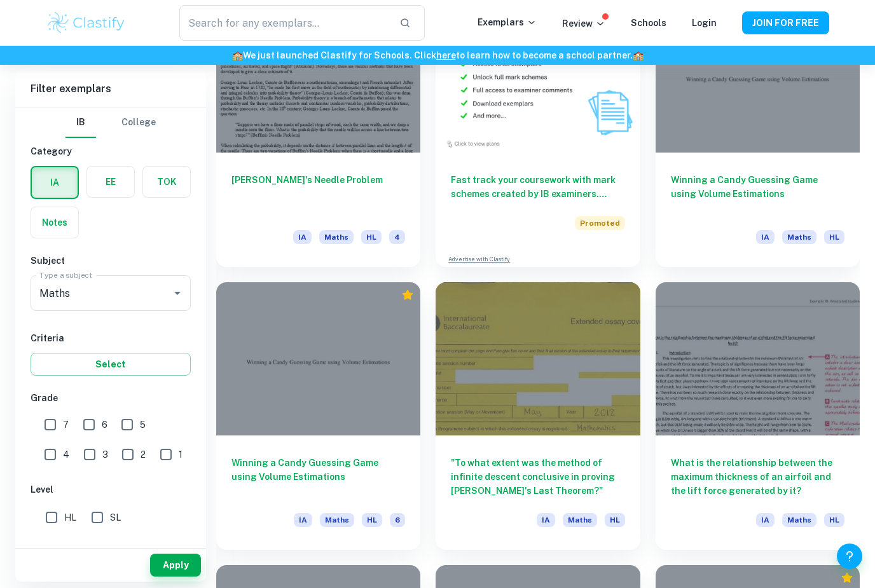  I want to click on span: 1, so click(180, 455).